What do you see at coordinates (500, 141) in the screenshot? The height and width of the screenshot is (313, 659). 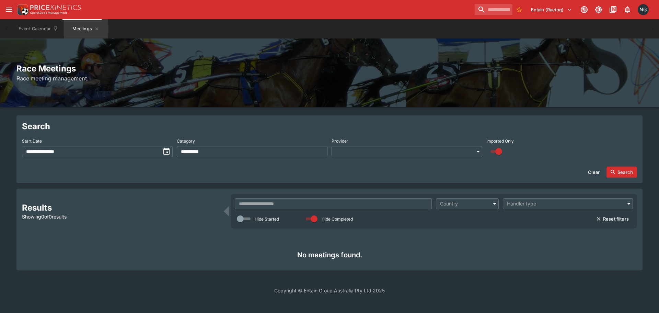 I see `p: Imported Only` at bounding box center [500, 141].